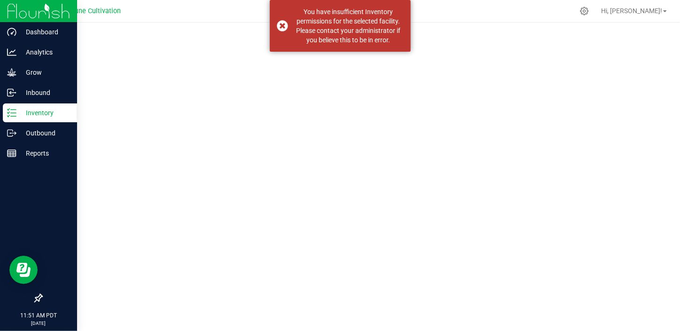 The height and width of the screenshot is (331, 680). I want to click on inline-svg: Grow, so click(12, 72).